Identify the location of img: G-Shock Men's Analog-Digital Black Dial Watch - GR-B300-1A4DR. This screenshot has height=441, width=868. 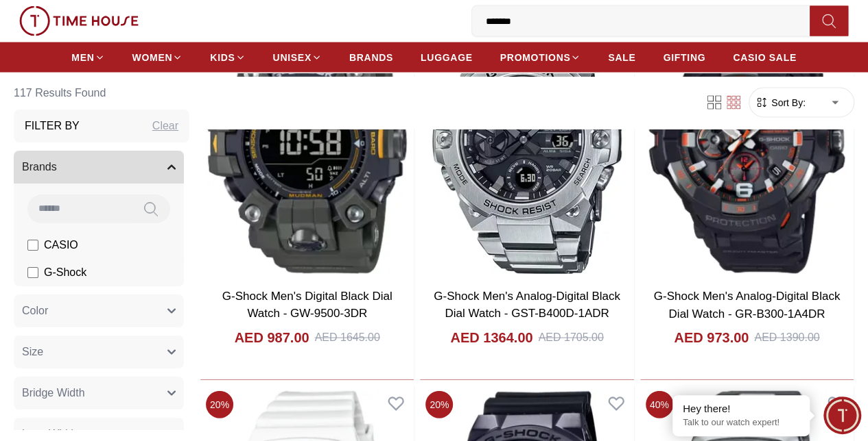
(746, 144).